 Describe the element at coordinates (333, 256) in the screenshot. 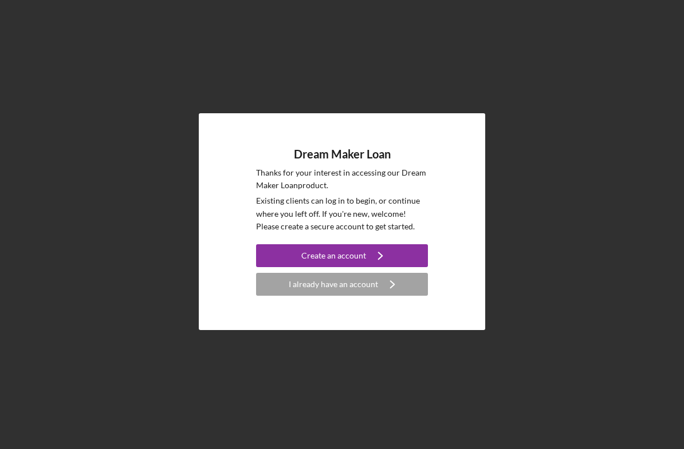

I see `div: Create an account` at that location.